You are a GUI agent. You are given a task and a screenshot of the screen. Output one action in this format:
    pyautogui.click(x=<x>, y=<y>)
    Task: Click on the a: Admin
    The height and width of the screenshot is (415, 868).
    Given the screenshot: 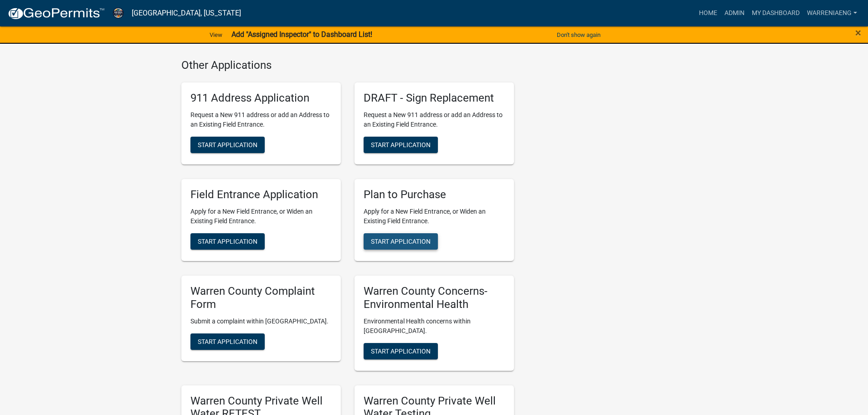 What is the action you would take?
    pyautogui.click(x=735, y=13)
    